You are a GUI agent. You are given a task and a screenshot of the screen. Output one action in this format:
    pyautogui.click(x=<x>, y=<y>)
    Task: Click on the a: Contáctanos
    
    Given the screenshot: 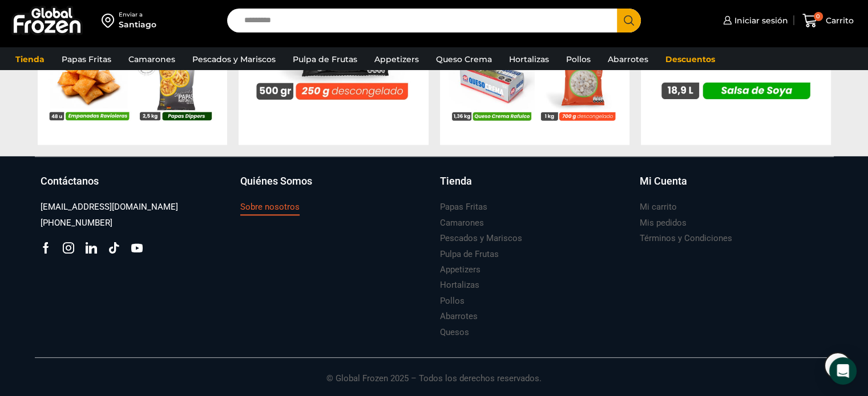 What is the action you would take?
    pyautogui.click(x=134, y=187)
    